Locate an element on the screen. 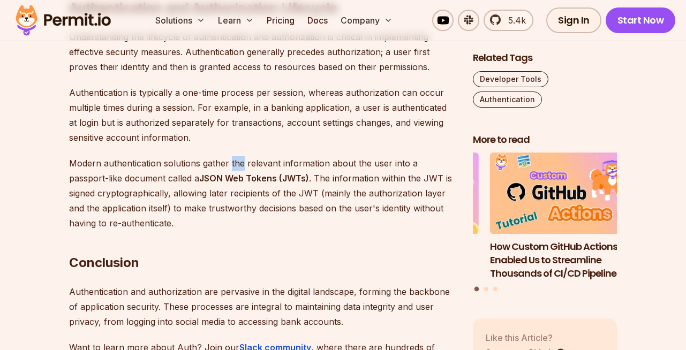  div: Posts is located at coordinates (545, 223).